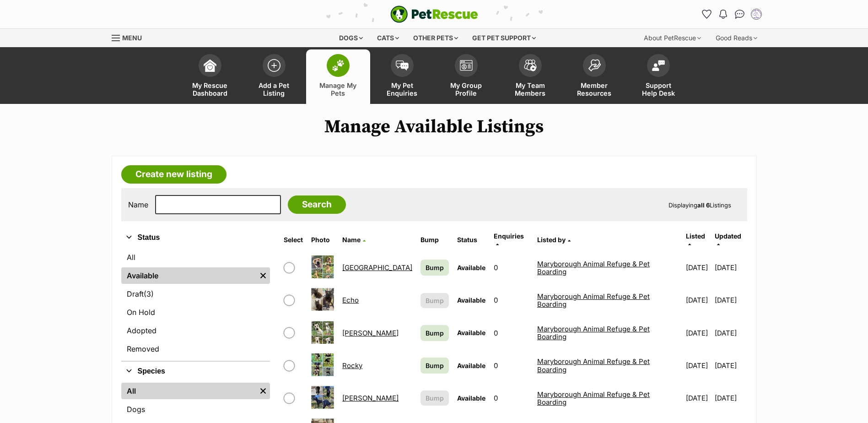 The image size is (868, 423). Describe the element at coordinates (435, 38) in the screenshot. I see `div: Other pets` at that location.